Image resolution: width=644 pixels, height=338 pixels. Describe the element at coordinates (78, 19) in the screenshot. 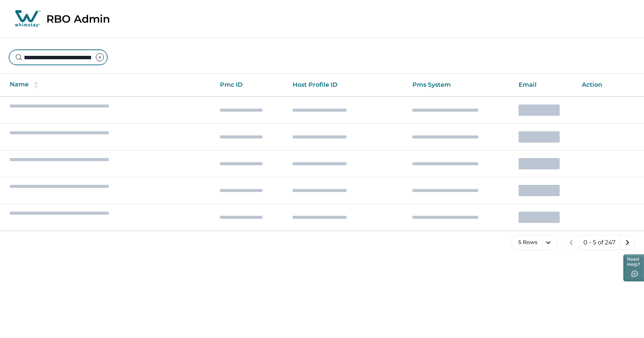

I see `p: RBO Admin` at that location.